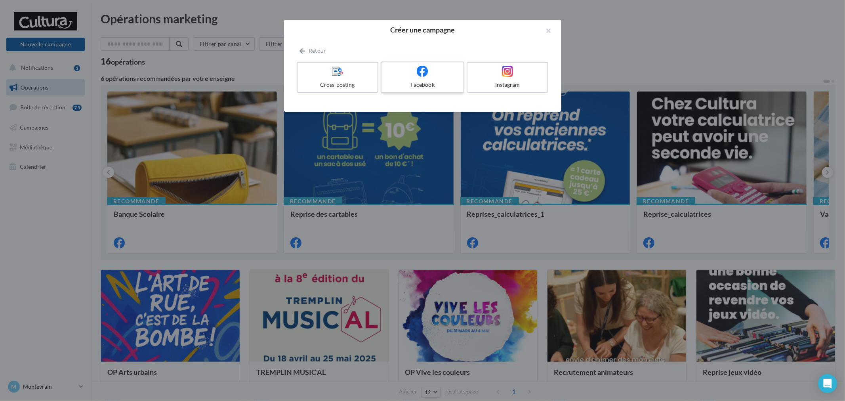 The image size is (845, 401). What do you see at coordinates (827, 383) in the screenshot?
I see `div: Open Intercom Messenger` at bounding box center [827, 383].